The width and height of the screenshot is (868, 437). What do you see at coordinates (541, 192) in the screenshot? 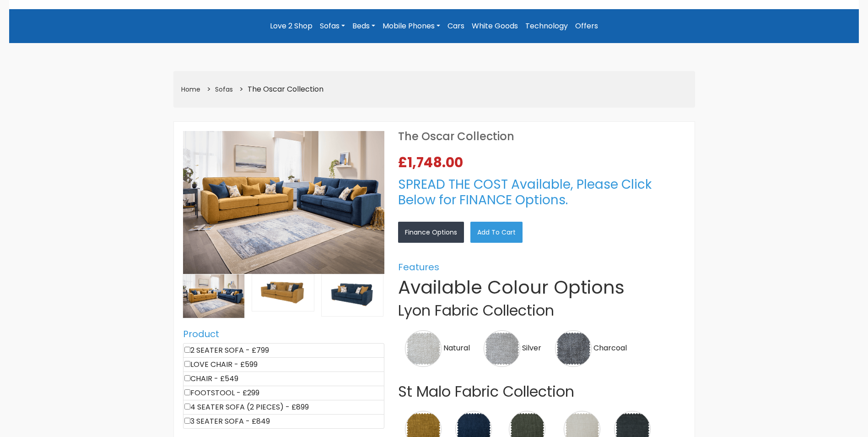
I see `h3: SPREAD THE COST Available, Please Click Below for FINANCE Options.` at bounding box center [541, 192].